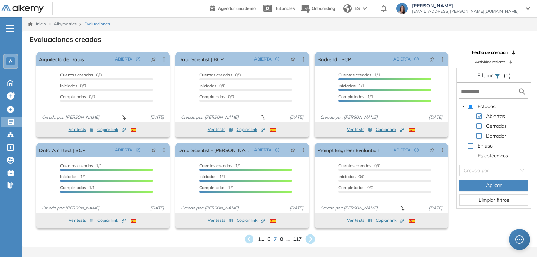  What do you see at coordinates (11, 61) in the screenshot?
I see `span: A` at bounding box center [11, 61].